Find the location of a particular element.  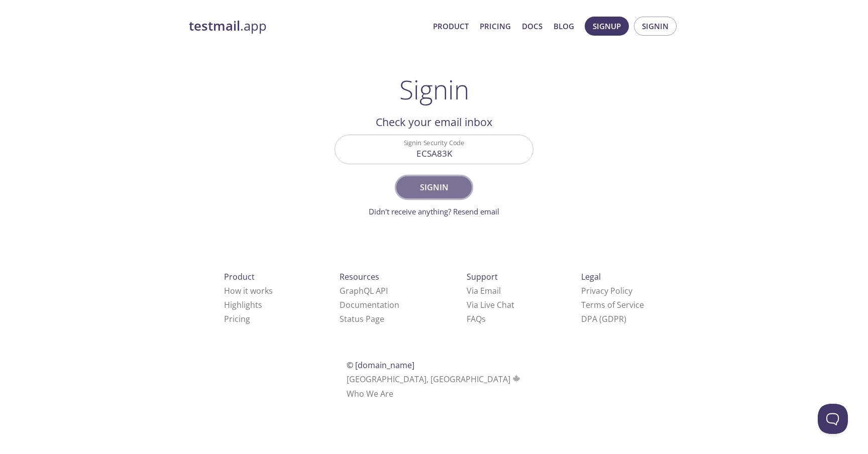

a: GraphQL API is located at coordinates (364, 291).